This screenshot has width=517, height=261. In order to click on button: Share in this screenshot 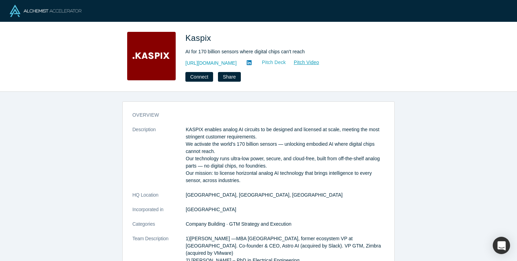, I will do `click(229, 77)`.